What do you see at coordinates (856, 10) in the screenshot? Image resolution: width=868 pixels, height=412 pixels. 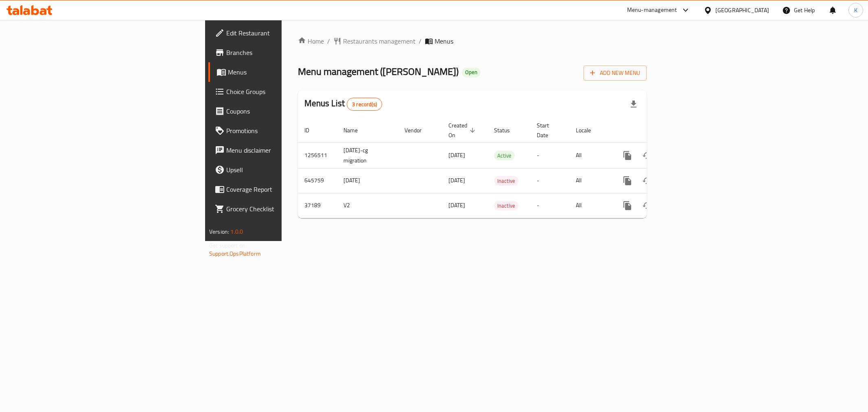 I see `span: K` at bounding box center [856, 10].